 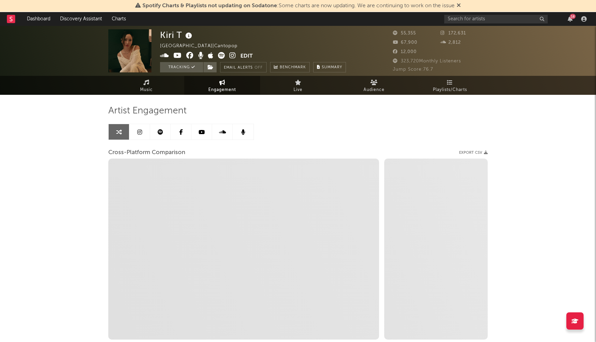 I want to click on span: 12,000, so click(x=405, y=52).